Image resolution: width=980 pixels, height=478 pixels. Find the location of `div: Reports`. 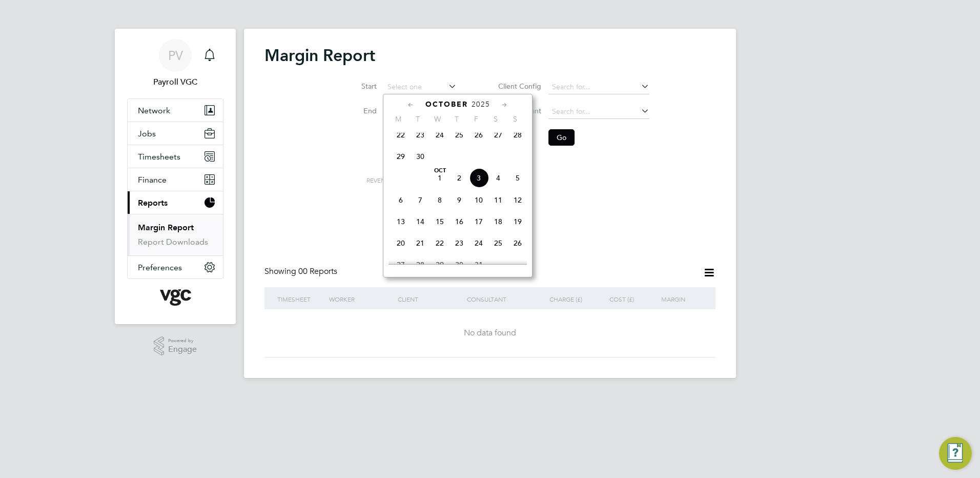

div: Reports is located at coordinates (176, 234).